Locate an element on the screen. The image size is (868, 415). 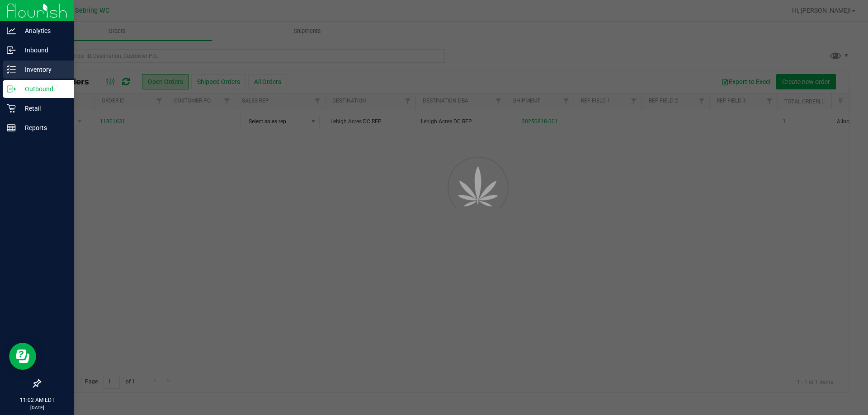
inline-svg: Analytics is located at coordinates (11, 31).